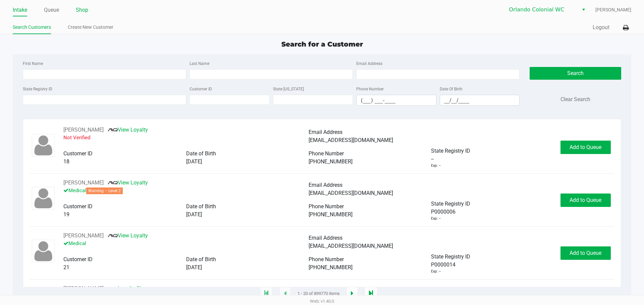  Describe the element at coordinates (199, 64) in the screenshot. I see `label: Last Name` at that location.